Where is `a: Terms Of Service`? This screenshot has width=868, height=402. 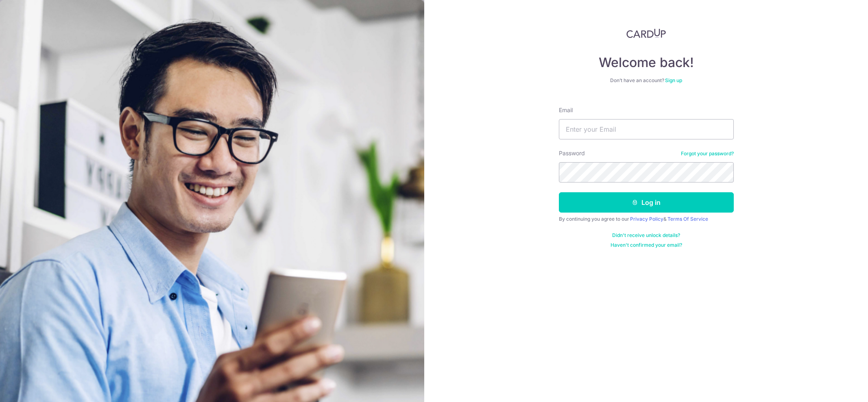 a: Terms Of Service is located at coordinates (688, 219).